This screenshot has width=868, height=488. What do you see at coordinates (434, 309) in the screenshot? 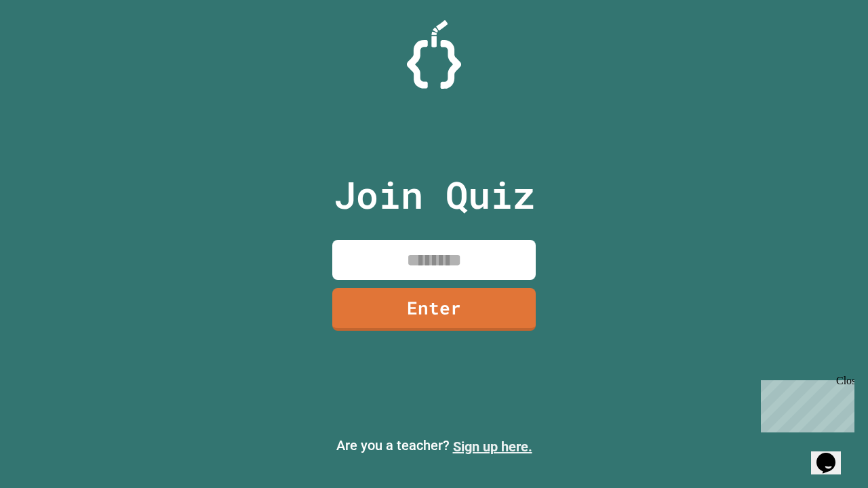
I see `a: Enter` at bounding box center [434, 309].